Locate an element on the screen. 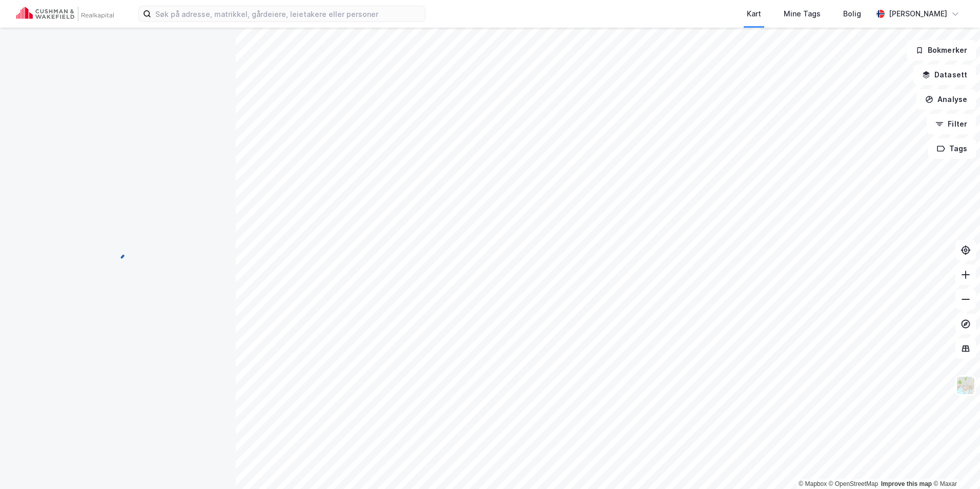 The image size is (980, 489). button: Analyse is located at coordinates (946, 100).